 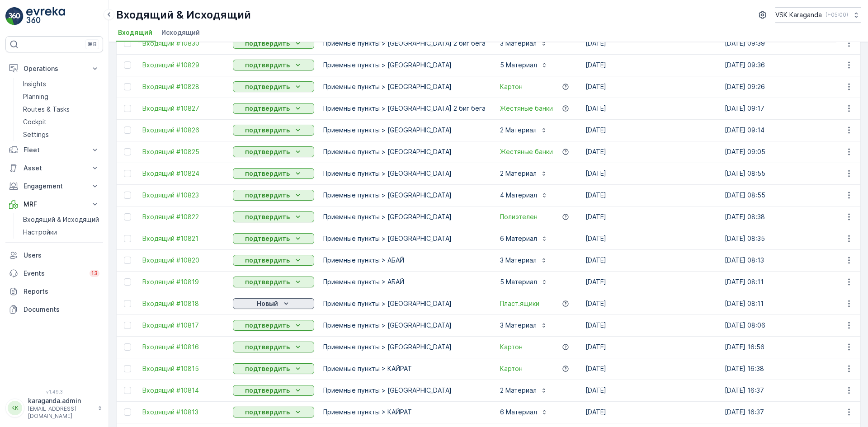 I want to click on span: Входящий #10827, so click(x=183, y=108).